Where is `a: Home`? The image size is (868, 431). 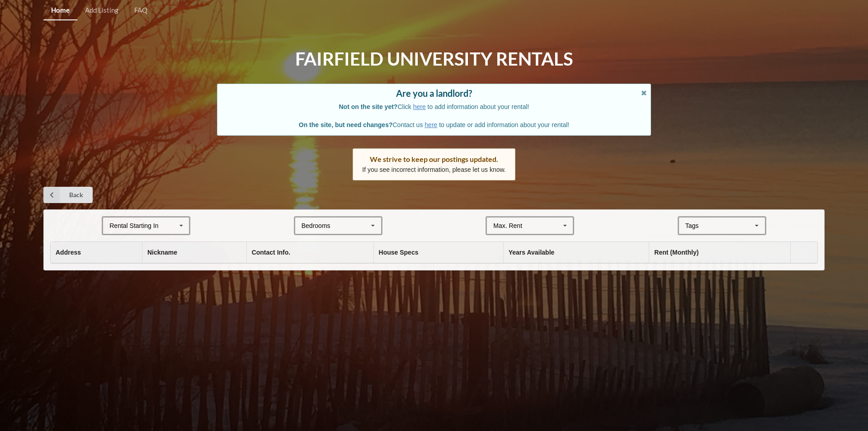 a: Home is located at coordinates (60, 10).